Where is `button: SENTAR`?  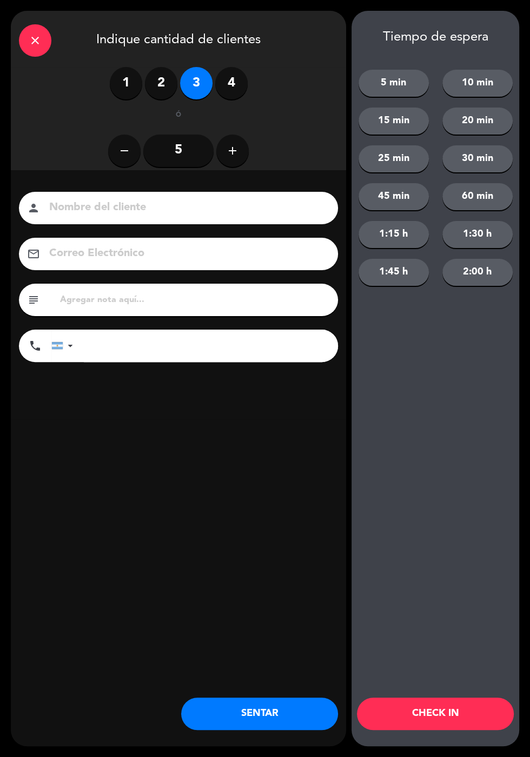
button: SENTAR is located at coordinates (259, 714).